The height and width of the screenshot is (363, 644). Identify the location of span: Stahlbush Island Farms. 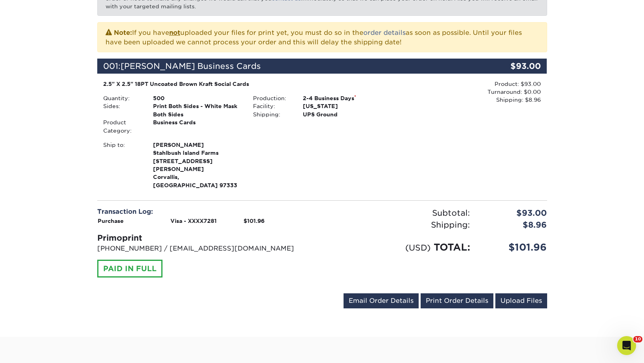
(197, 153).